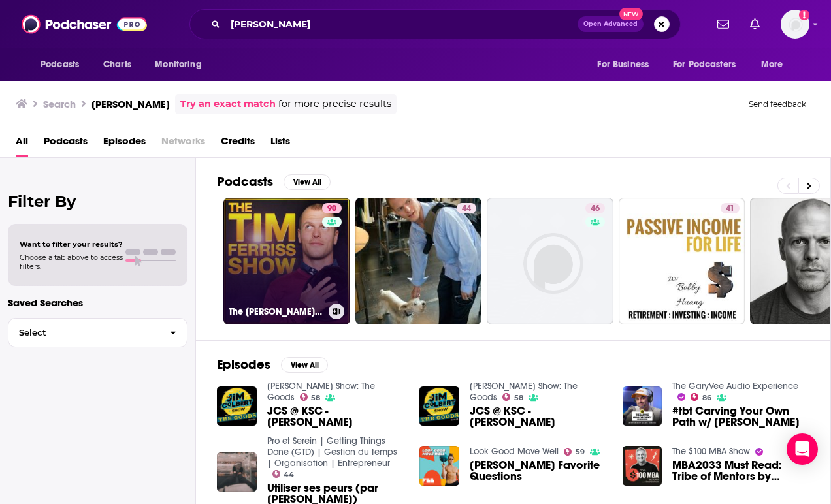 The height and width of the screenshot is (504, 831). I want to click on img: Tim Ferris’s Favorite Questions, so click(439, 466).